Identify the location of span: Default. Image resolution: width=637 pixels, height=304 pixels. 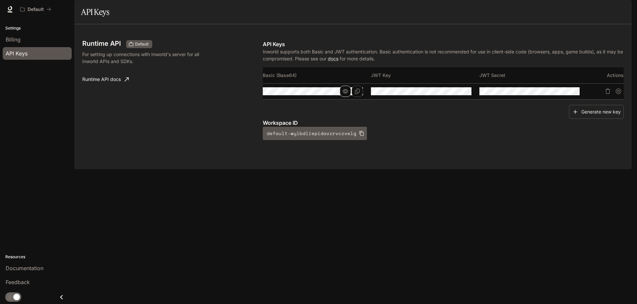
(142, 44).